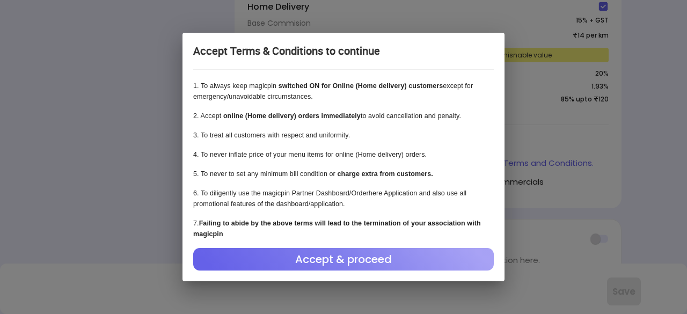 This screenshot has height=314, width=687. What do you see at coordinates (343, 91) in the screenshot?
I see `p: 1 . To always keep magicpin except for emergency/unavoidable circumstances.` at bounding box center [343, 91].